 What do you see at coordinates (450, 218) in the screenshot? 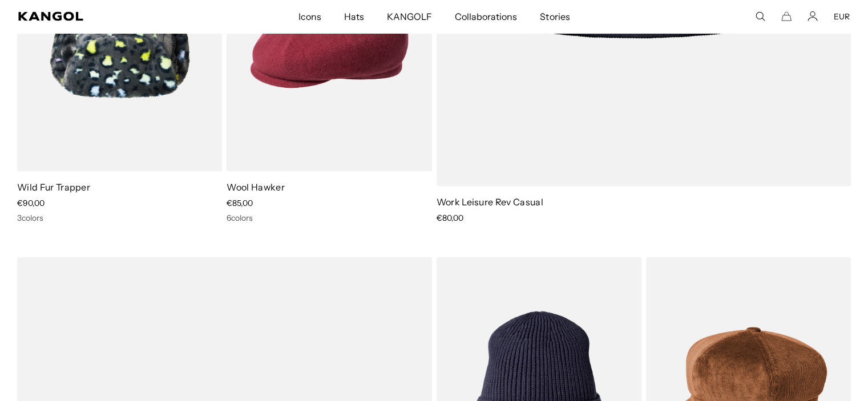
I see `span: €80,00` at bounding box center [450, 218].